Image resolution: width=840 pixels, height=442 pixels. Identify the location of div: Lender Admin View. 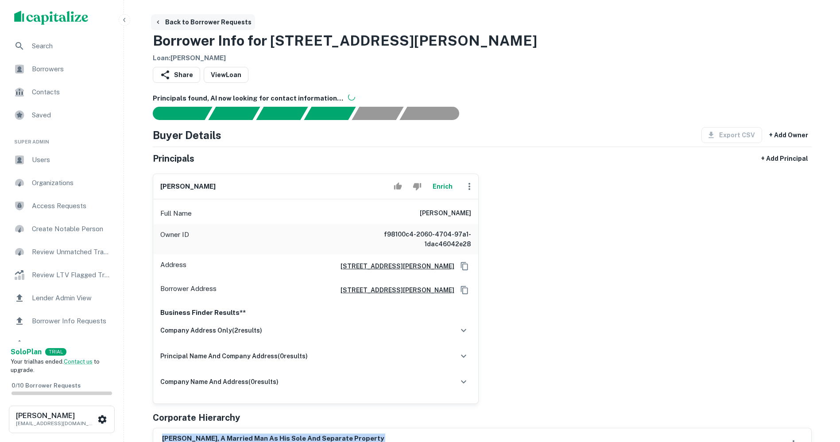
(62, 298).